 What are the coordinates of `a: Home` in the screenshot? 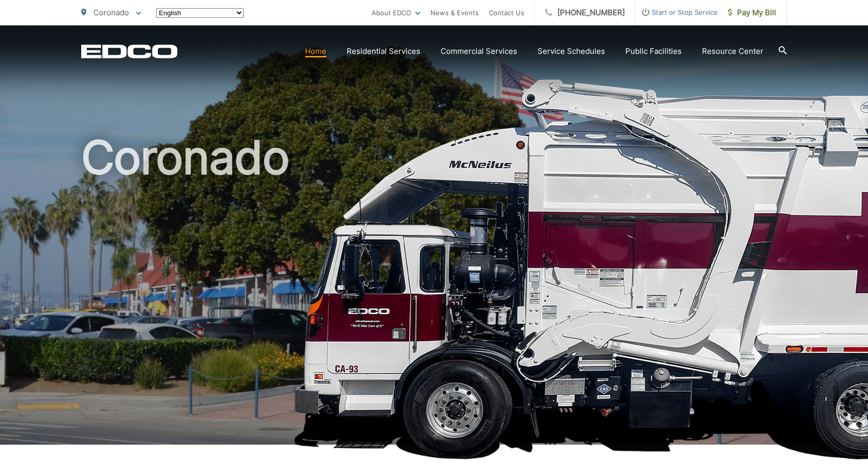 It's located at (316, 51).